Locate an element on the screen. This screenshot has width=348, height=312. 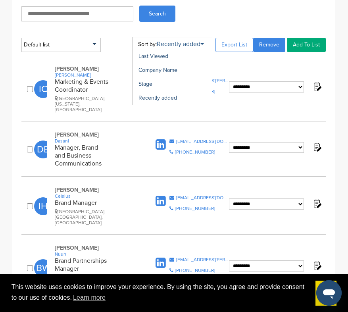
a: Nuun is located at coordinates (72, 254).